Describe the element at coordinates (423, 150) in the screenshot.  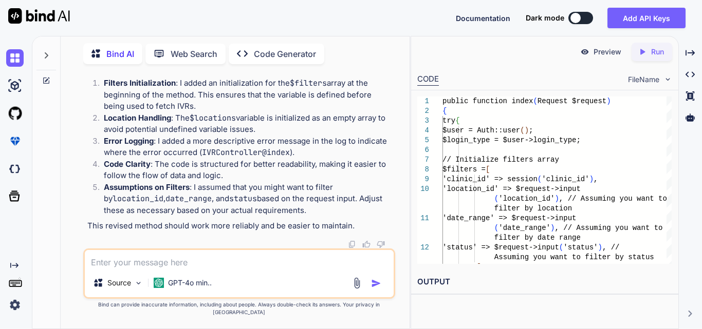
I see `div: 6` at that location.